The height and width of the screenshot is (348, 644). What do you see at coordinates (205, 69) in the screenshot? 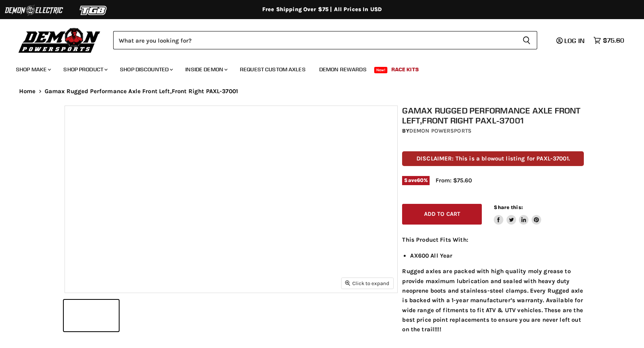
I see `a: Inside Demon` at bounding box center [205, 69].